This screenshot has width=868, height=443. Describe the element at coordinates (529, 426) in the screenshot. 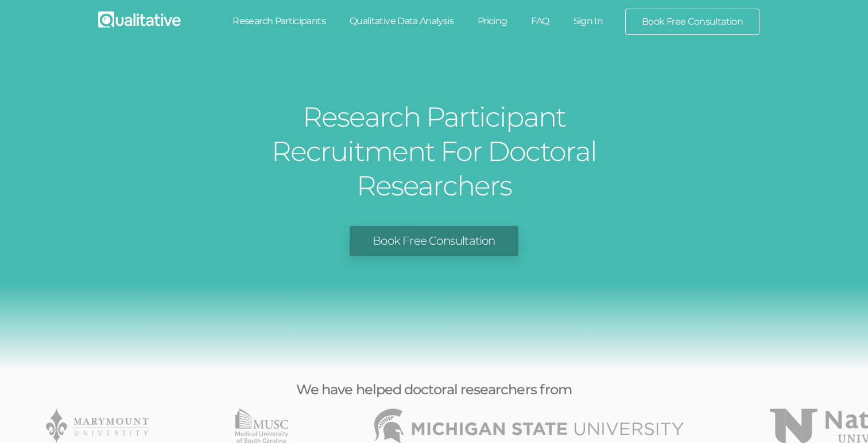

I see `img: Michigan State University` at that location.